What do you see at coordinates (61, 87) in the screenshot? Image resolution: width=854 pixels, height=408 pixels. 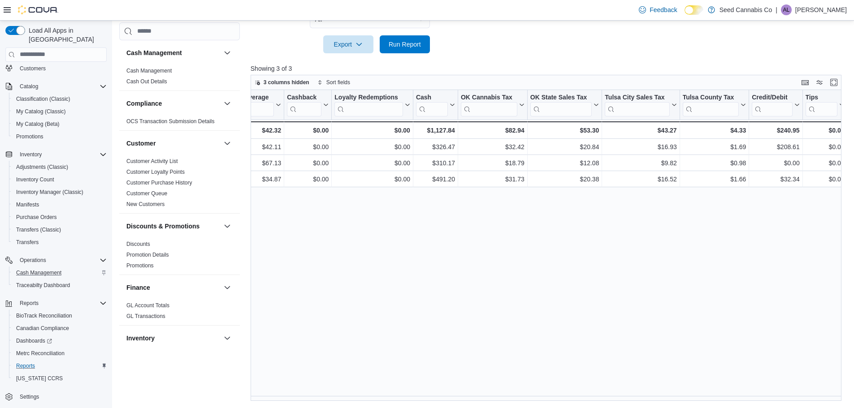 I see `span: Catalog` at bounding box center [61, 87].